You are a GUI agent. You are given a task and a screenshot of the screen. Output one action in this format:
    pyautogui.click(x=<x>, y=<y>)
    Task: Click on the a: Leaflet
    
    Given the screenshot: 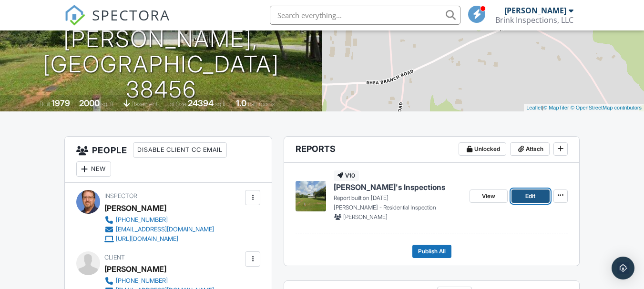 What is the action you would take?
    pyautogui.click(x=534, y=108)
    